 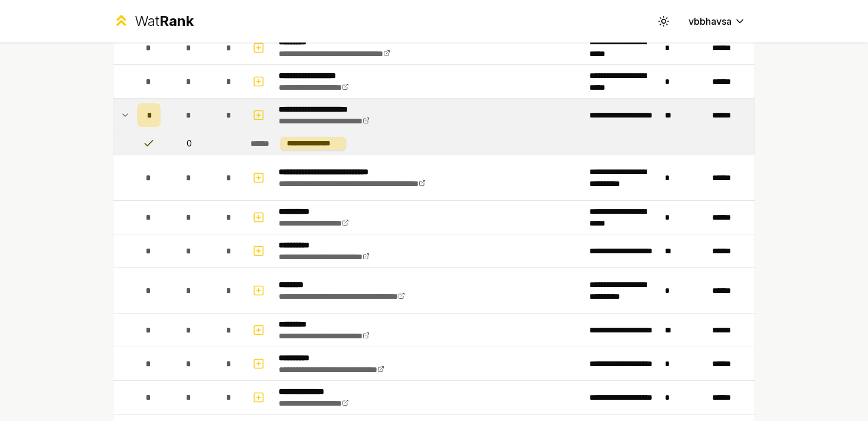 I want to click on div: Wat, so click(x=164, y=21).